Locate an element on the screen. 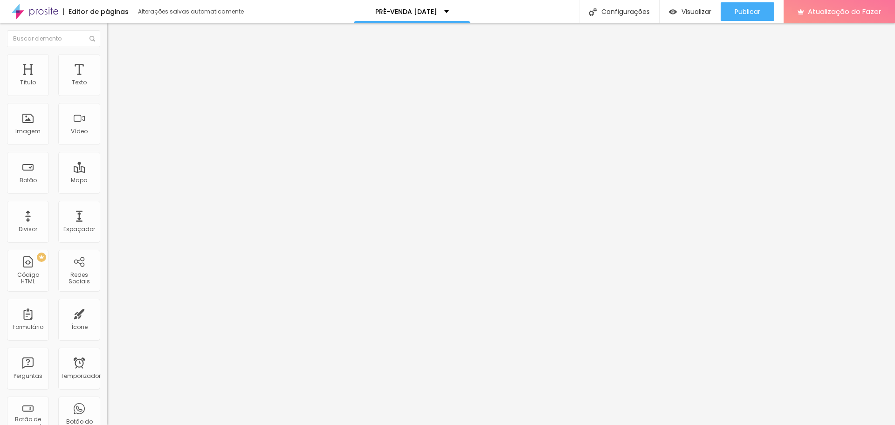 The height and width of the screenshot is (425, 895). font: Perguntas is located at coordinates (28, 376).